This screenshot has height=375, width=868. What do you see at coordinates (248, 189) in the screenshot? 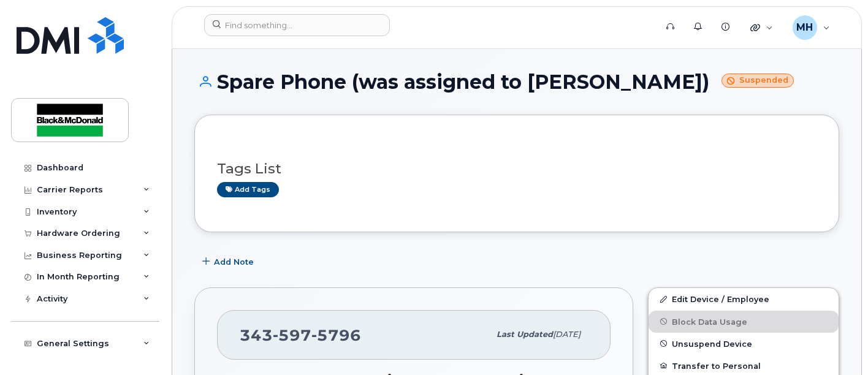
I see `a: Add tags` at bounding box center [248, 189].